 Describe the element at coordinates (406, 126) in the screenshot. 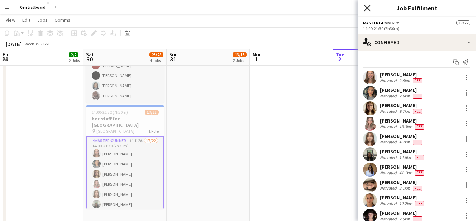

I see `div: 13.3km` at that location.